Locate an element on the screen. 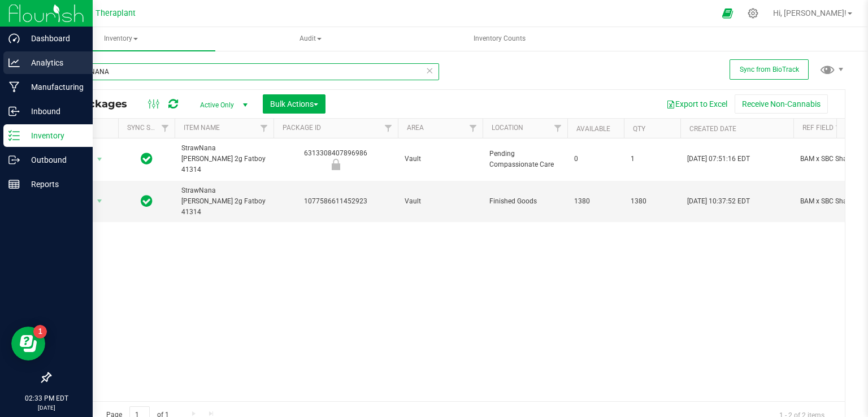 The width and height of the screenshot is (868, 417). inline-svg: Manufacturing is located at coordinates (14, 87).